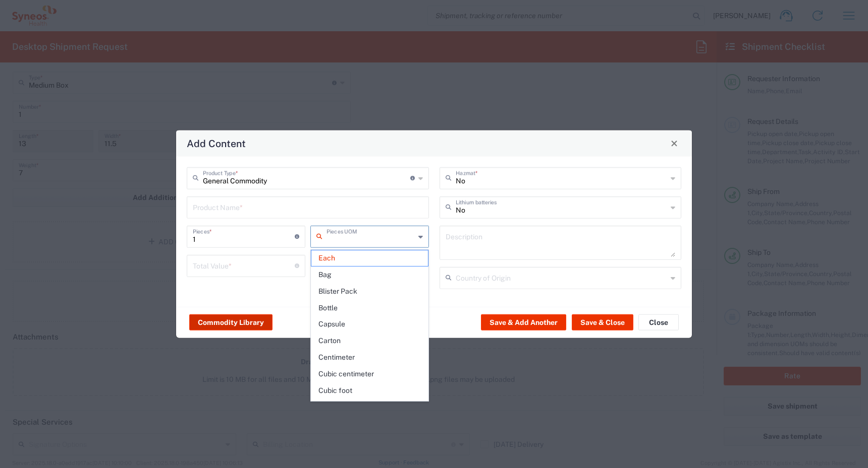 This screenshot has width=868, height=468. Describe the element at coordinates (369, 357) in the screenshot. I see `span: Centimeter` at that location.